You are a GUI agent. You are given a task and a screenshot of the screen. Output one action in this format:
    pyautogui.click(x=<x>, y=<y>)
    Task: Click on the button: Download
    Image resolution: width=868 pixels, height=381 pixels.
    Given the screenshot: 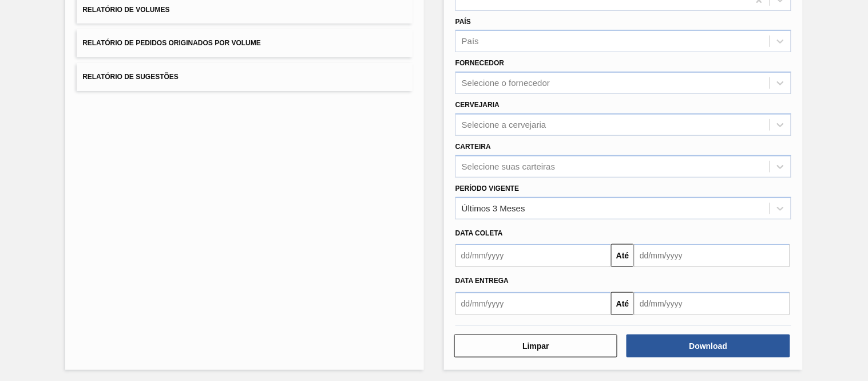 What is the action you would take?
    pyautogui.click(x=708, y=347)
    